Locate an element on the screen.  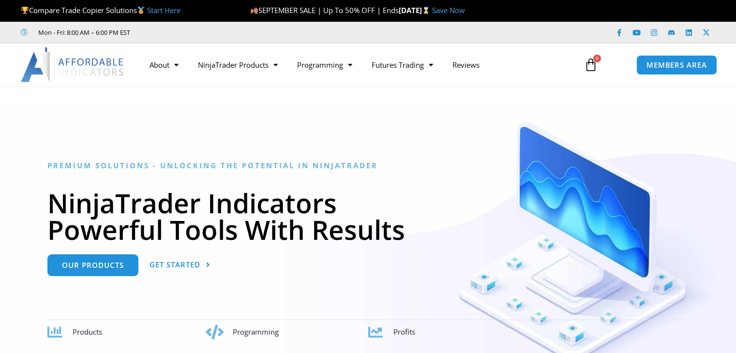
a: About is located at coordinates (164, 65).